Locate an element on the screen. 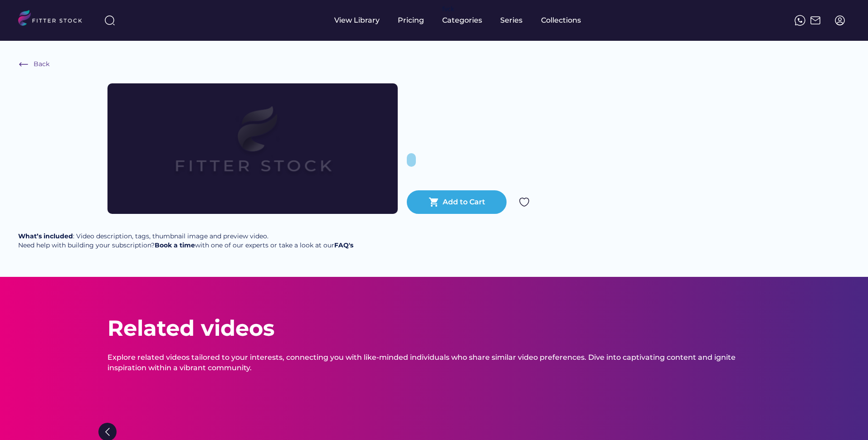  img: profile-circle.svg is located at coordinates (840, 20).